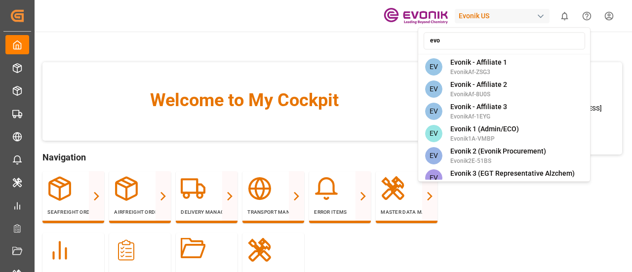 The width and height of the screenshot is (632, 272). Describe the element at coordinates (512, 183) in the screenshot. I see `span: Evonik3E-CDQI` at that location.